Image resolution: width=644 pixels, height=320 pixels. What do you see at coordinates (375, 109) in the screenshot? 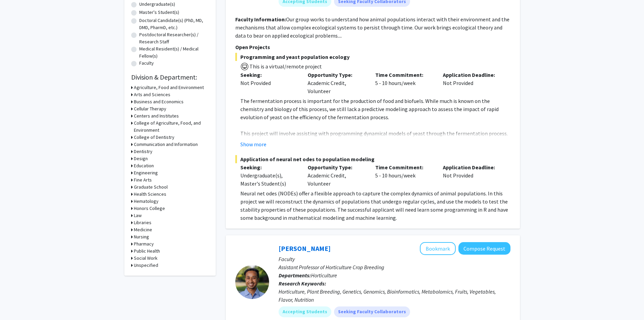
I see `p: The fermentation process is important for the production of food and biofuels. While much is know...` at bounding box center [375, 109].